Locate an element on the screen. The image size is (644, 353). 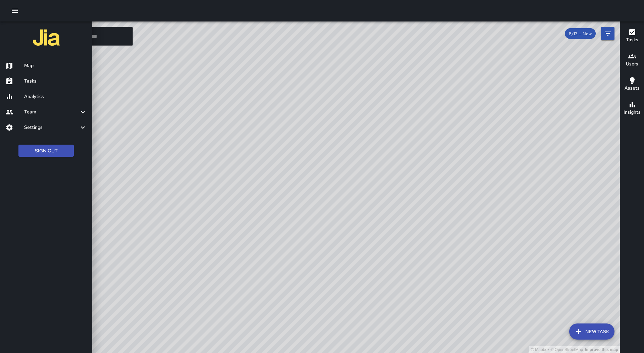
button: Sign Out is located at coordinates (46, 151).